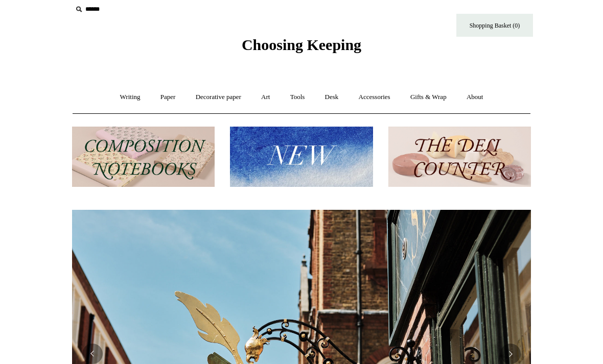  I want to click on a: Shopping Basket (0), so click(495, 25).